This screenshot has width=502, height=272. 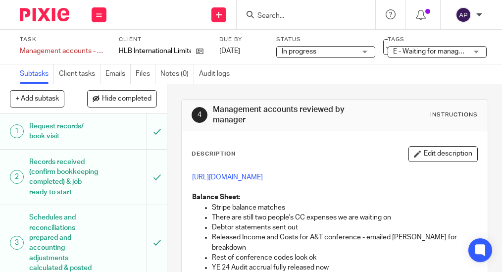 What do you see at coordinates (63, 40) in the screenshot?
I see `label: Task` at bounding box center [63, 40].